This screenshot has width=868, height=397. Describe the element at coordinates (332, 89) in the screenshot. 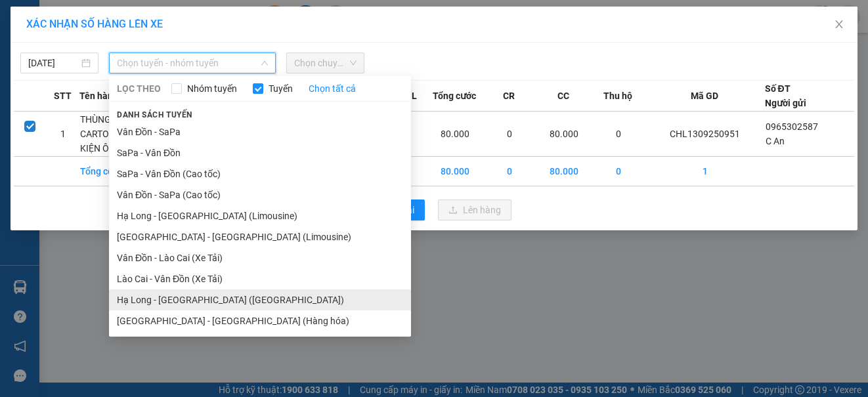

I see `a: Chọn tất cả` at that location.